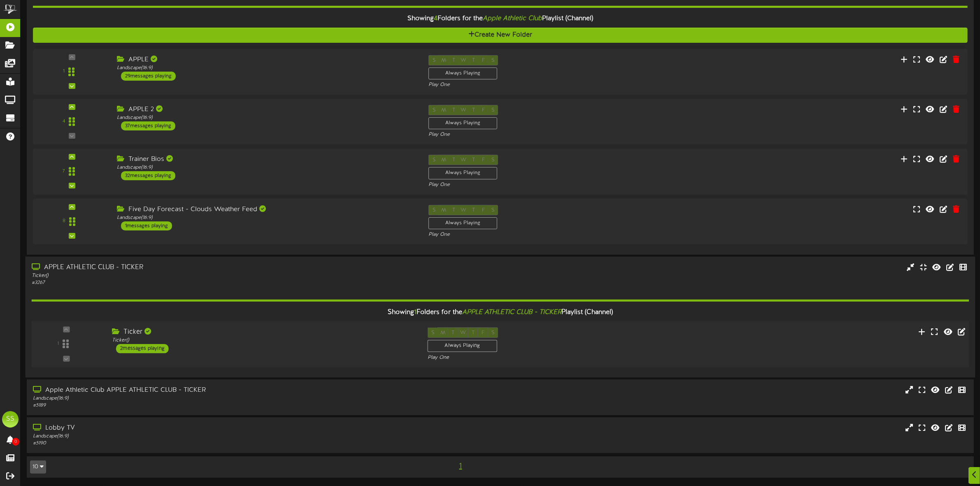 The width and height of the screenshot is (980, 486). What do you see at coordinates (500, 35) in the screenshot?
I see `button: Create New Folder` at bounding box center [500, 35].